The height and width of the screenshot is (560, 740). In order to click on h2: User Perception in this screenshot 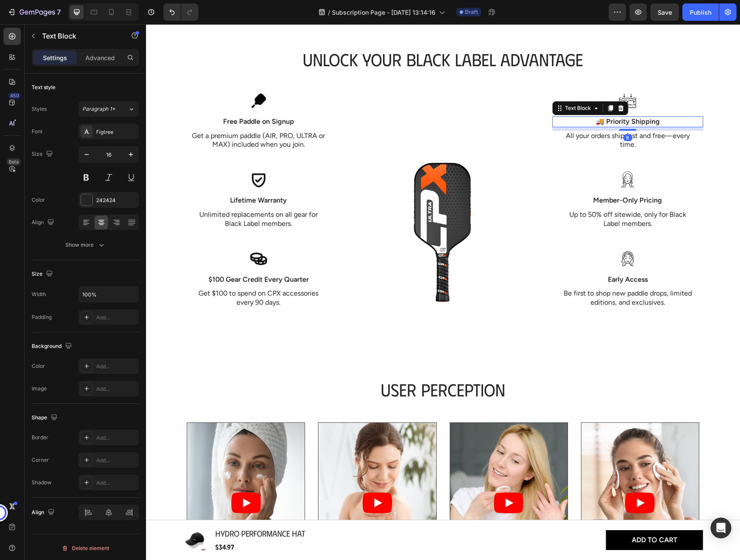, I will do `click(297, 366)`.